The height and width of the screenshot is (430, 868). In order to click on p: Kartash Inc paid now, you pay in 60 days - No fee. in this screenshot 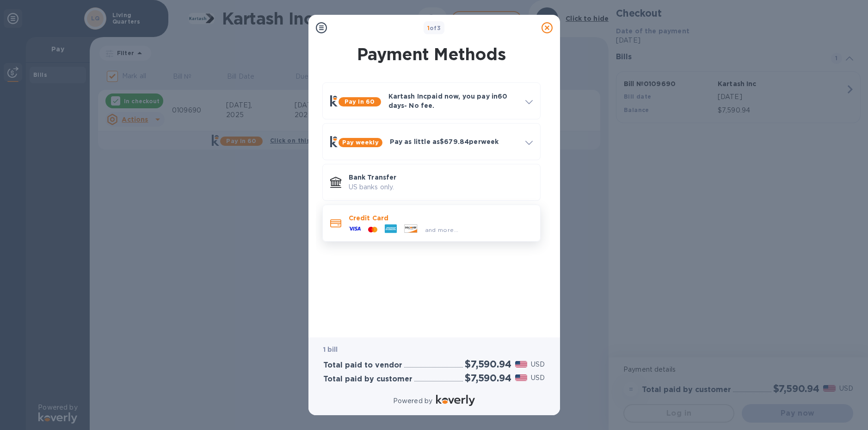, I will do `click(453, 101)`.